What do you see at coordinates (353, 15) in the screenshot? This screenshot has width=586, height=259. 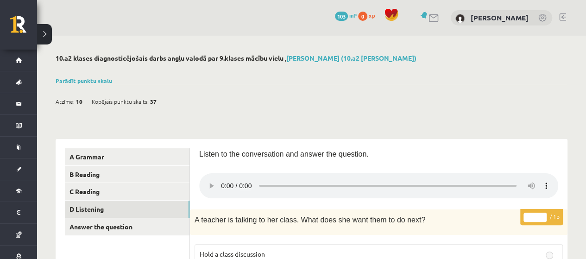 I see `span: mP` at bounding box center [353, 15].